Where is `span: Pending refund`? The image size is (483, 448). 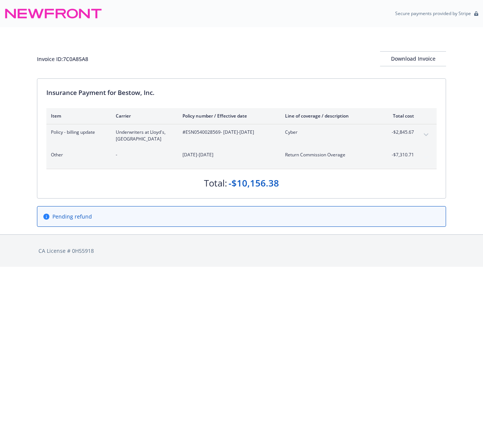 span: Pending refund is located at coordinates (72, 216).